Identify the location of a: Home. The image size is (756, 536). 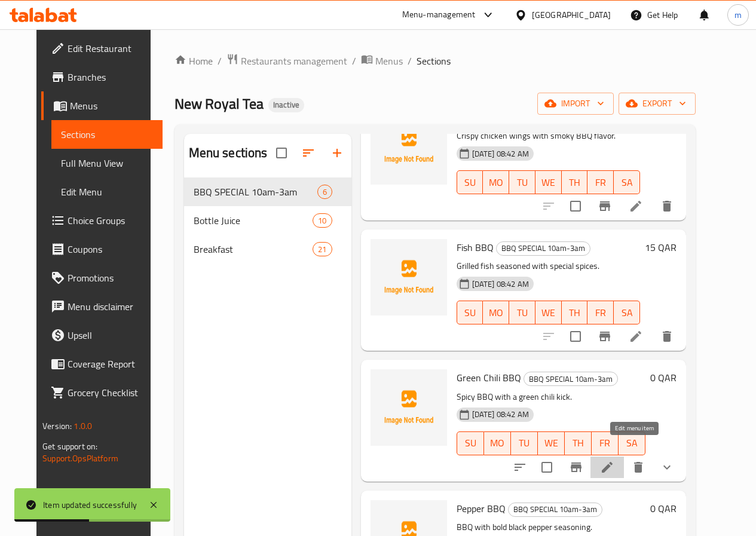
(194, 61).